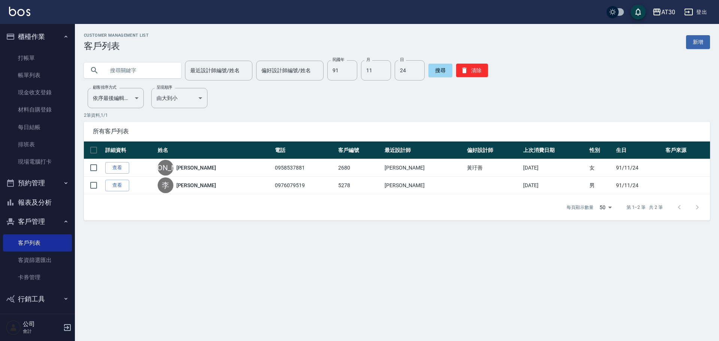 This screenshot has height=341, width=719. I want to click on th: 生日, so click(638, 150).